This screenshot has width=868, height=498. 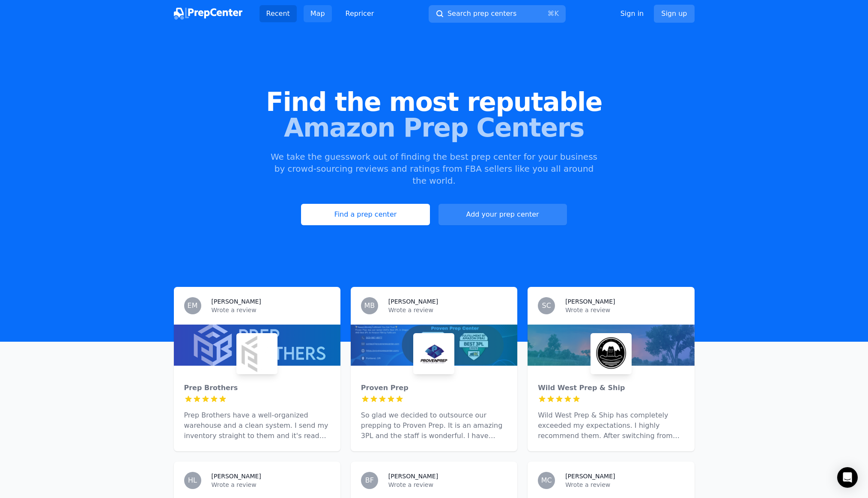 What do you see at coordinates (366, 215) in the screenshot?
I see `a: Find a prep center` at bounding box center [366, 215].